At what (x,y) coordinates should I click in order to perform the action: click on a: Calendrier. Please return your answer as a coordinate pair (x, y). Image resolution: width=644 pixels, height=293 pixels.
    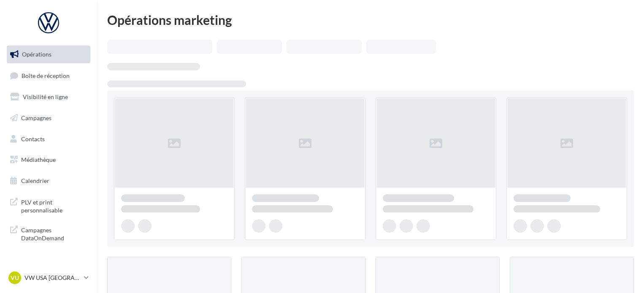
    Looking at the image, I should click on (49, 181).